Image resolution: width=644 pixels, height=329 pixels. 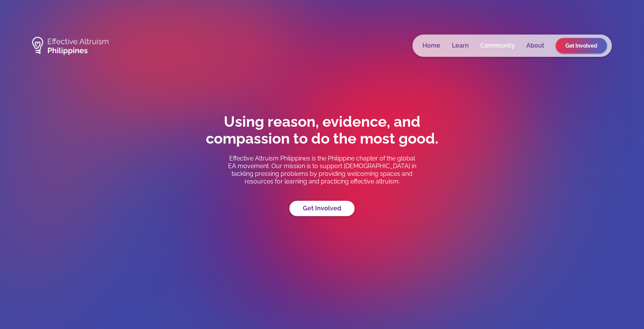 What do you see at coordinates (431, 46) in the screenshot?
I see `a: Home` at bounding box center [431, 46].